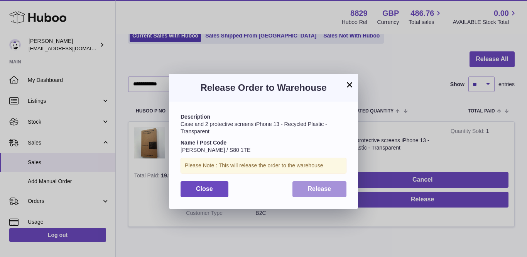  What do you see at coordinates (195, 117) in the screenshot?
I see `strong: Description` at bounding box center [195, 117].